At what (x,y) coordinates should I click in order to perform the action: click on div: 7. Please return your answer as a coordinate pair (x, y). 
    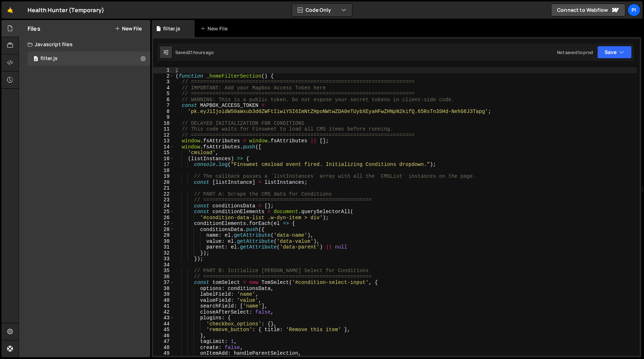
    Looking at the image, I should click on (163, 106).